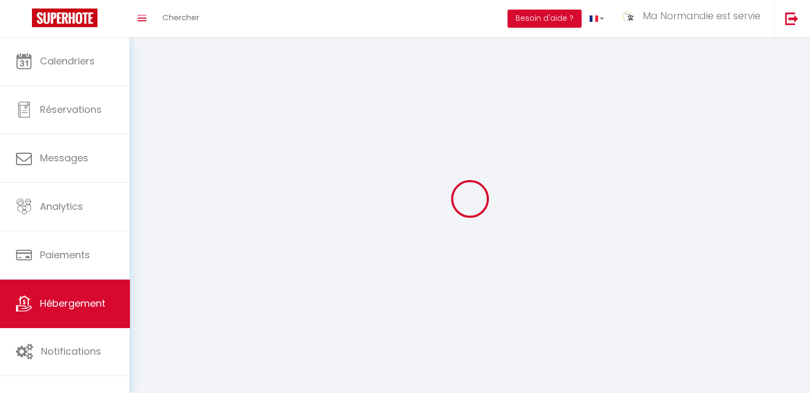  Describe the element at coordinates (792, 18) in the screenshot. I see `img: logout` at that location.